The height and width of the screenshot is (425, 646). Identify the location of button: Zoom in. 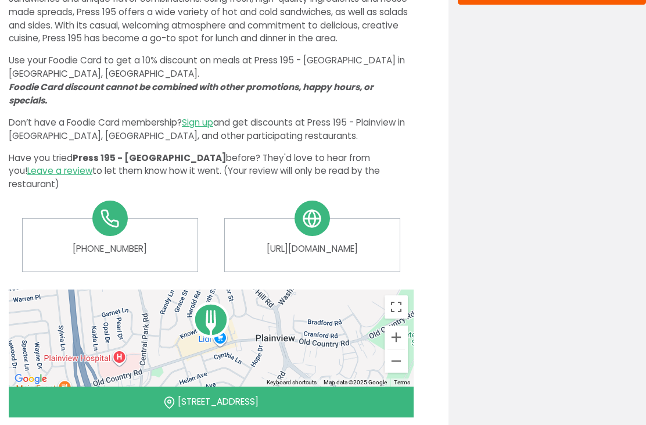
(396, 337).